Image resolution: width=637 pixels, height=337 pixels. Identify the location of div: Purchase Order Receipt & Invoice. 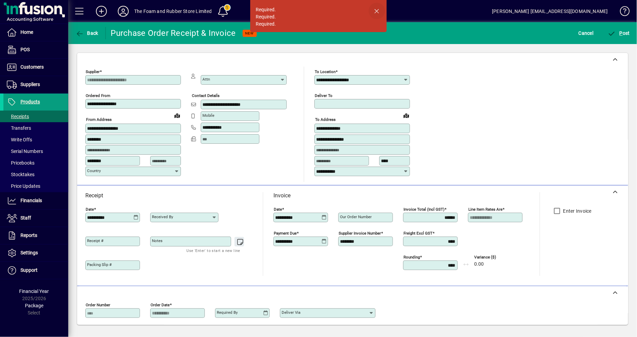
(173, 33).